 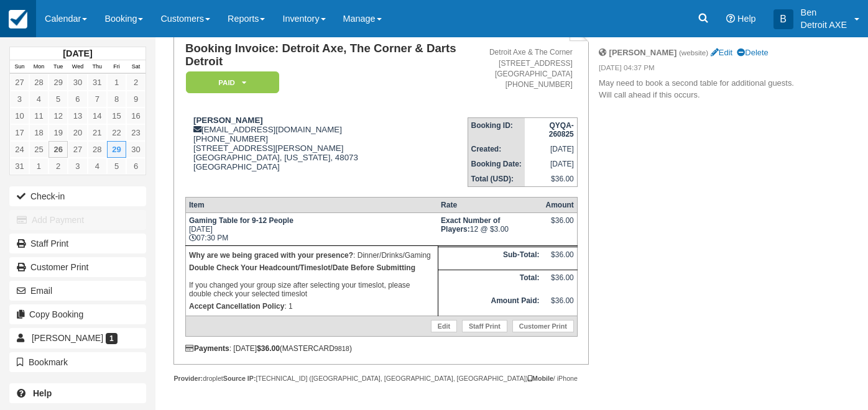 What do you see at coordinates (116, 133) in the screenshot?
I see `a: 22` at bounding box center [116, 133].